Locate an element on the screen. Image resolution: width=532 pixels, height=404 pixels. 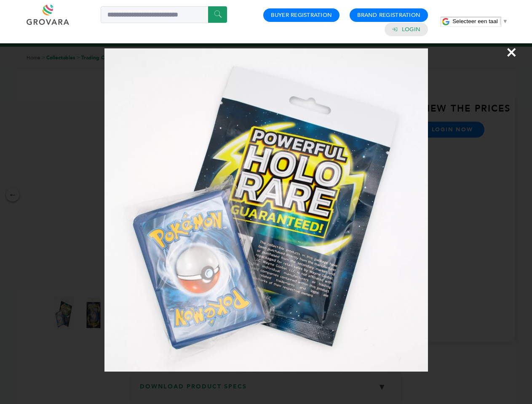
input: Search a product or brand... is located at coordinates (164, 15).